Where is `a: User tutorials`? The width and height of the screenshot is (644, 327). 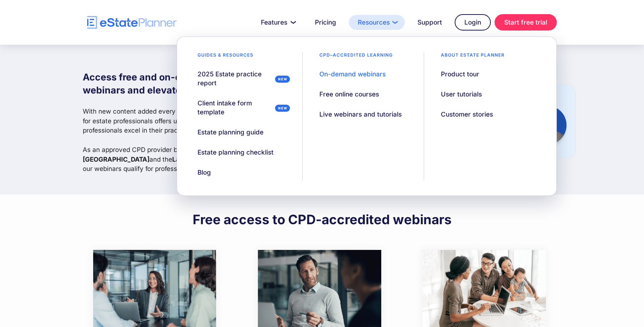
a: User tutorials is located at coordinates (461, 94).